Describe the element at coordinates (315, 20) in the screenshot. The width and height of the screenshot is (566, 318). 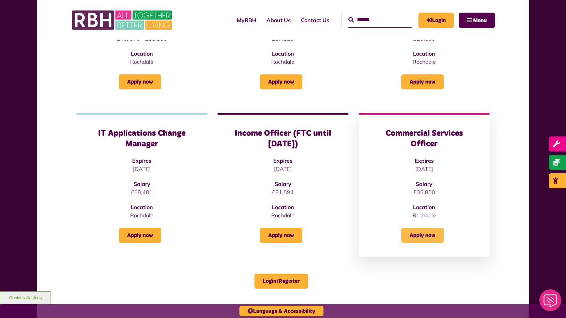
I see `a: Contact Us` at that location.